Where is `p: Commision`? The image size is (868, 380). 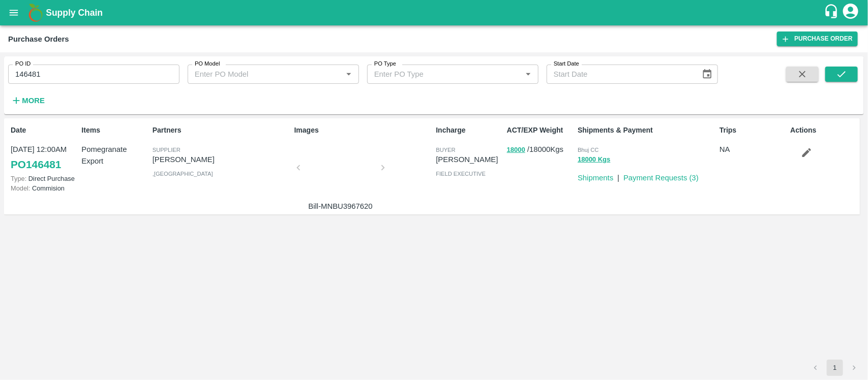
p: Commision is located at coordinates (44, 188).